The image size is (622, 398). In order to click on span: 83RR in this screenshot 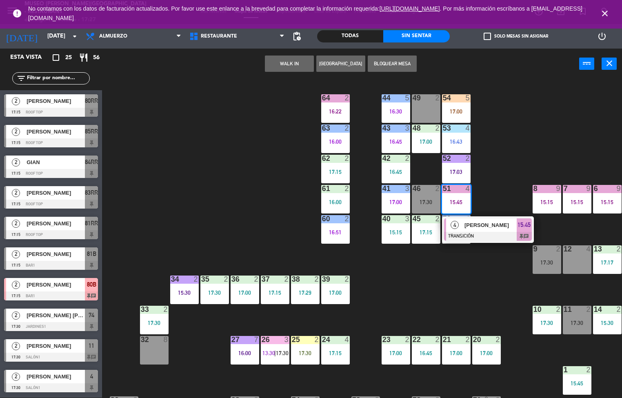, I will do `click(91, 193)`.